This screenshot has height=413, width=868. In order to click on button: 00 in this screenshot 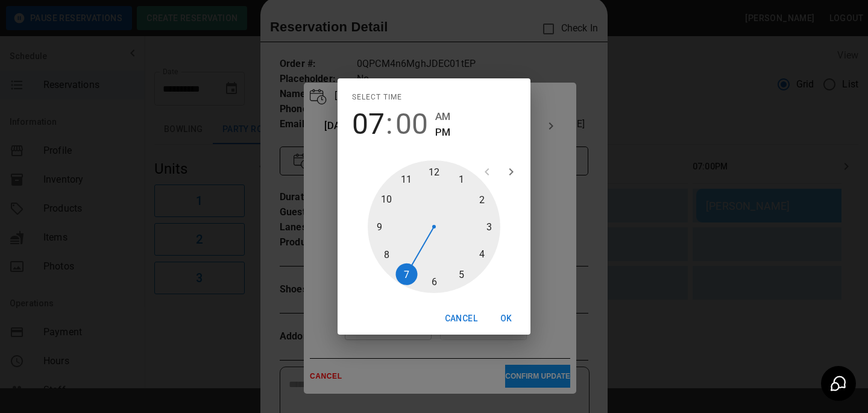, I will do `click(411, 124)`.